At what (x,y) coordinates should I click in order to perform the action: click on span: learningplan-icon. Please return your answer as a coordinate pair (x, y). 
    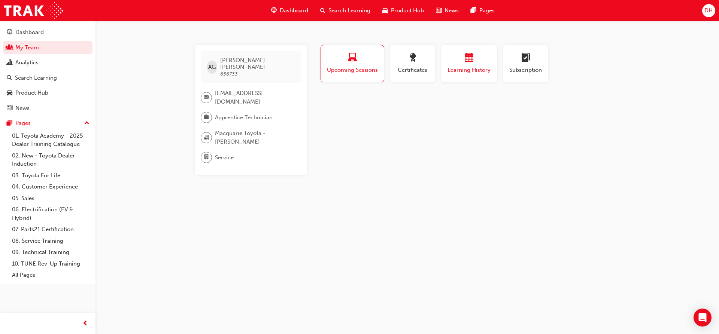
    Looking at the image, I should click on (526, 58).